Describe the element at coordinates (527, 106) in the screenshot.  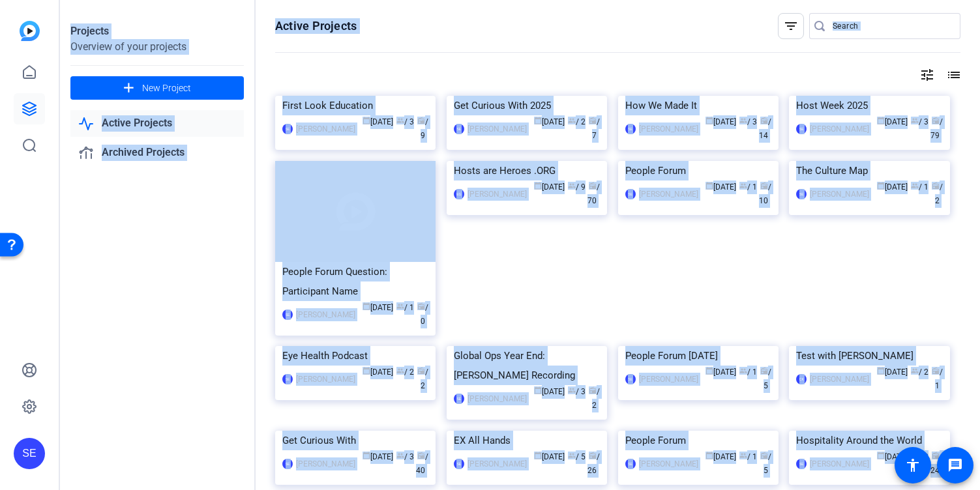
I see `div: Get Curious With 2025` at that location.